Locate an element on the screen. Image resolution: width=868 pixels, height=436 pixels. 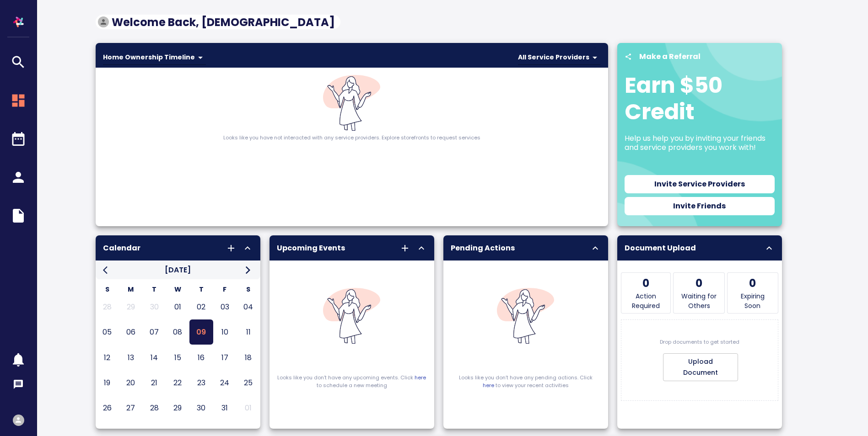
div: 23 is located at coordinates (201, 383).